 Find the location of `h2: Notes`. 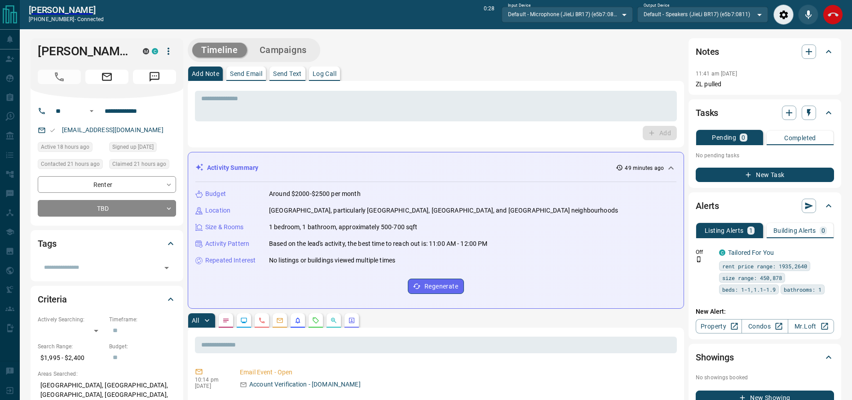

h2: Notes is located at coordinates (707, 52).